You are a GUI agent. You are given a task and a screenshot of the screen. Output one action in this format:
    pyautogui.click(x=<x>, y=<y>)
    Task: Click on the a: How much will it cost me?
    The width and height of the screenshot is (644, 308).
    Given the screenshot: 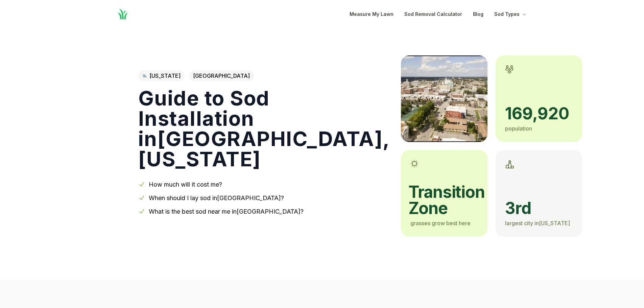 What is the action you would take?
    pyautogui.click(x=185, y=184)
    